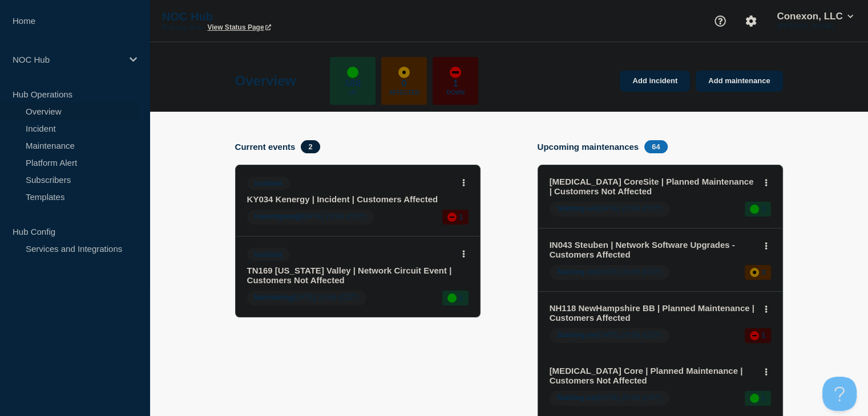 This screenshot has height=416, width=868. Describe the element at coordinates (278, 216) in the screenshot. I see `span: Investigating` at that location.